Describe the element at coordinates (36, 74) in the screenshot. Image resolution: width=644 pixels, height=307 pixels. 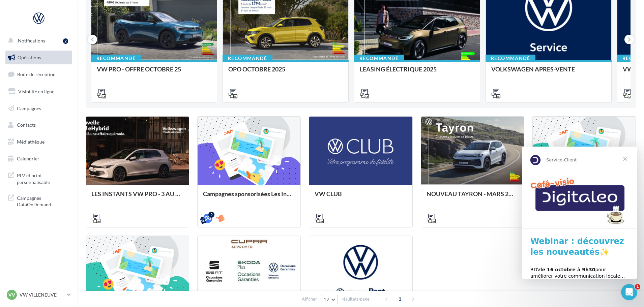
I see `span: Boîte de réception` at that location.